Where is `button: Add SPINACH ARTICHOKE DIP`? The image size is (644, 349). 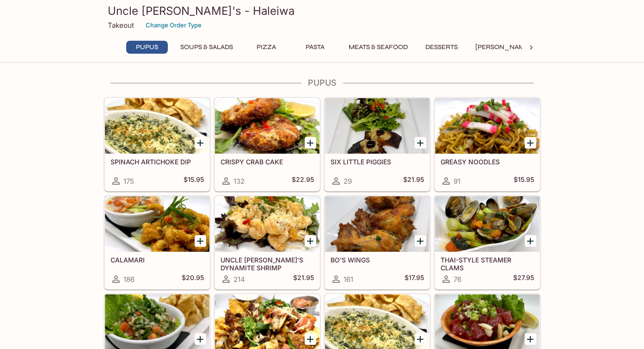
button: Add SPINACH ARTICHOKE DIP is located at coordinates (200, 142).